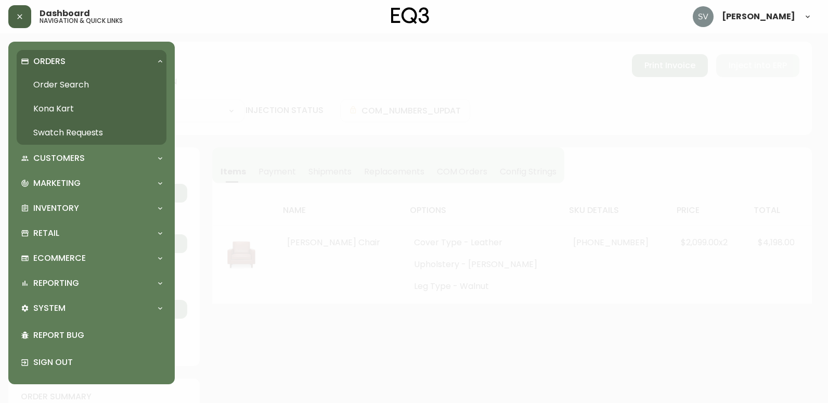 This screenshot has height=403, width=828. Describe the element at coordinates (57, 183) in the screenshot. I see `p: Marketing` at that location.